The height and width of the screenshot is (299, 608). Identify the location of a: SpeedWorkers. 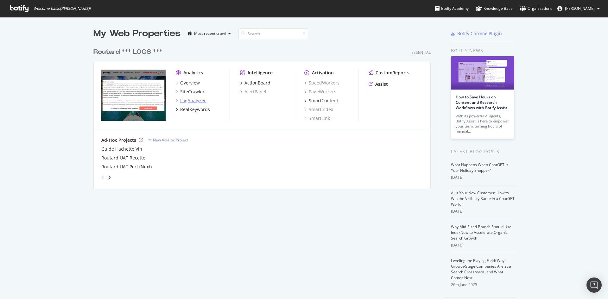
(322, 83).